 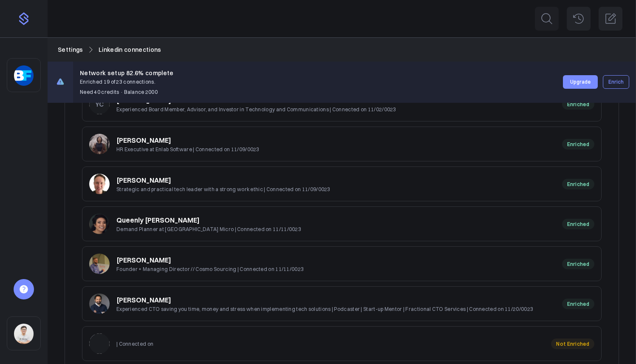 What do you see at coordinates (325, 309) in the screenshot?
I see `div: Experienced CTO saving you time, money and stress when implementing tech solutions | Podcaster | ...` at bounding box center [325, 309].